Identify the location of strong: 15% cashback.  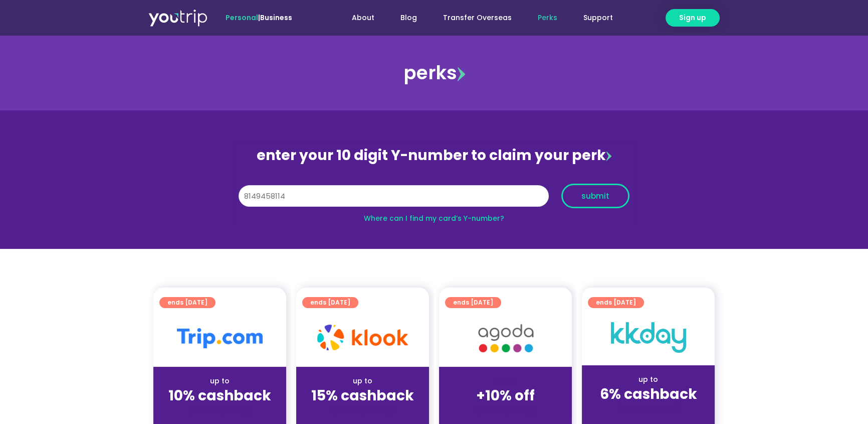
(362, 395).